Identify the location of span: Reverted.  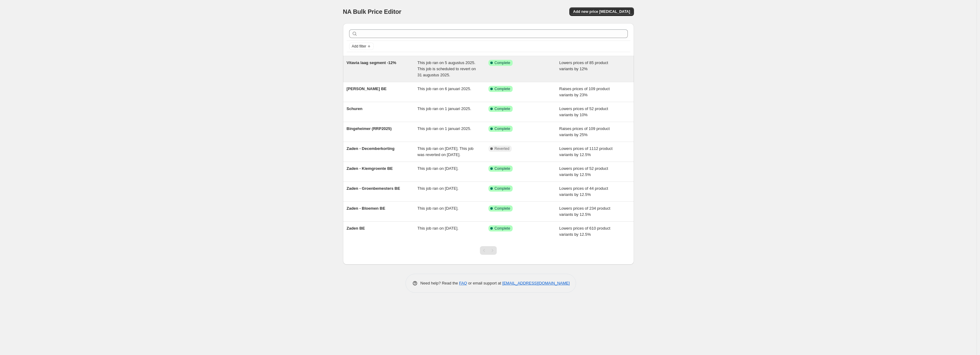
(502, 149).